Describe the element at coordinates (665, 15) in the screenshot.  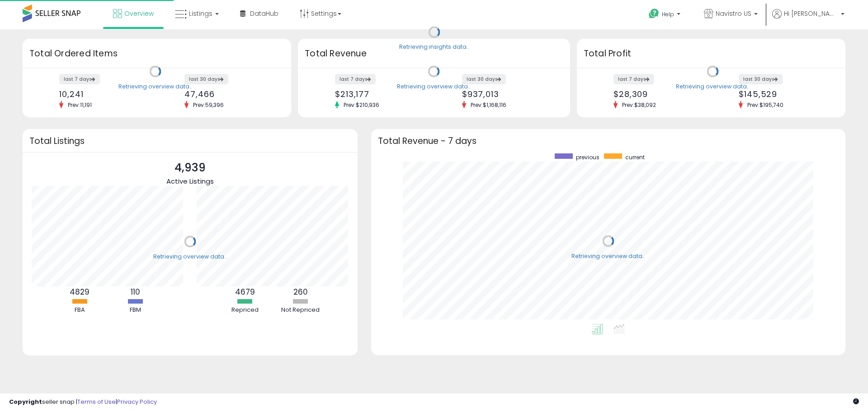
I see `a: Help` at that location.